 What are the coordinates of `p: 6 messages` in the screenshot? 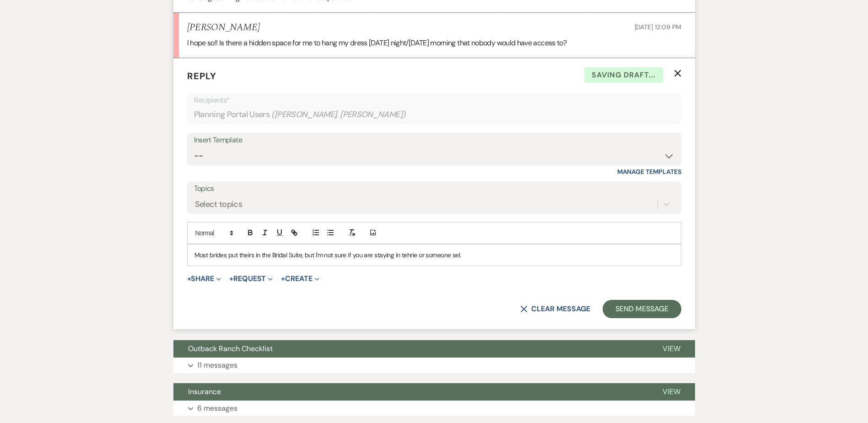 It's located at (217, 409).